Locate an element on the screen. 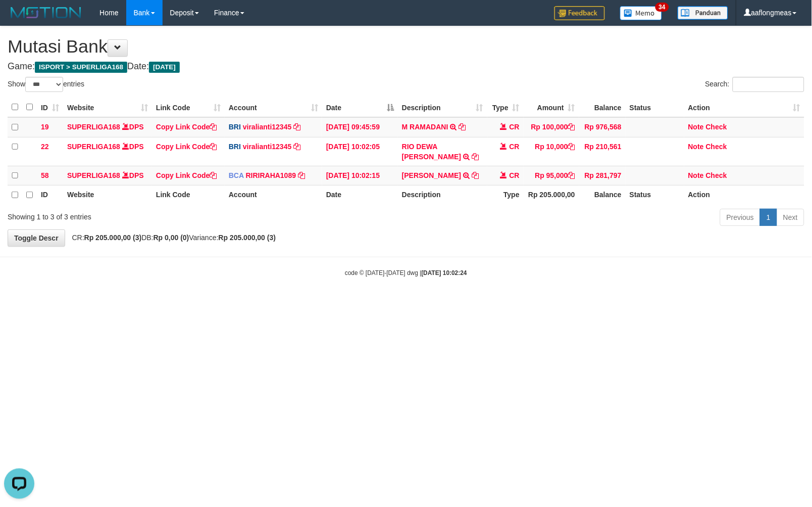 The width and height of the screenshot is (812, 507). th: Website: activate to sort column ascending is located at coordinates (107, 107).